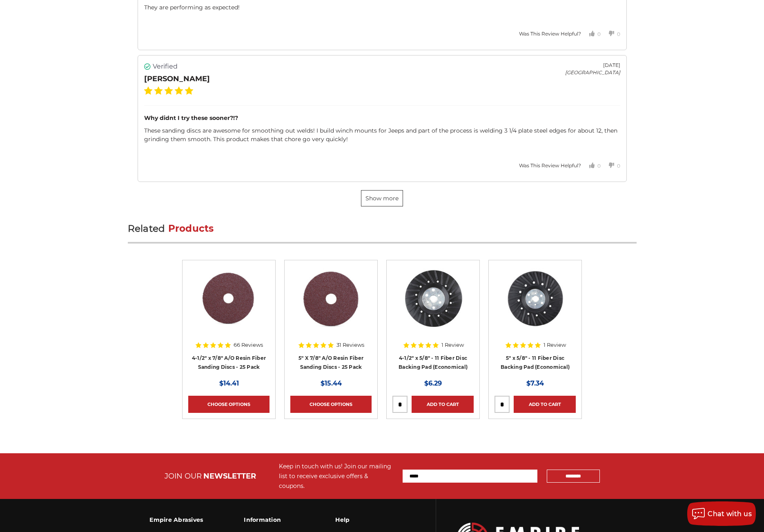 The image size is (764, 532). What do you see at coordinates (381, 135) in the screenshot?
I see `span: I build winch mounts for Jeeps and part of the process is welding 3 1/4 plate steel edges for abo...` at bounding box center [381, 135].